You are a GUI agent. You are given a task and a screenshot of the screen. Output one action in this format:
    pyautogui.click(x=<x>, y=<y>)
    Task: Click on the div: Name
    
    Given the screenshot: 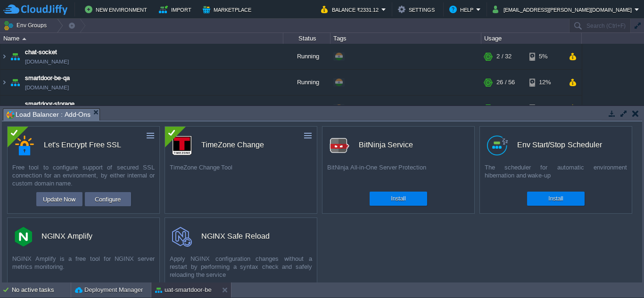 What is the action you would take?
    pyautogui.click(x=142, y=38)
    